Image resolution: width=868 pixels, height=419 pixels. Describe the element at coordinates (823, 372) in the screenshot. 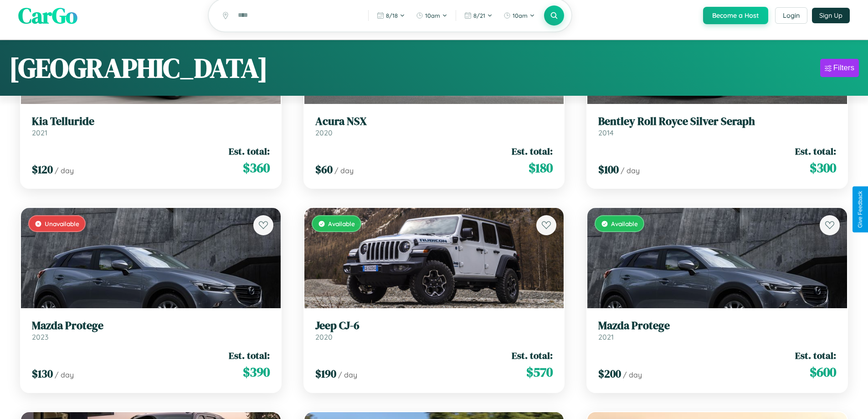

I see `span: $ 600` at that location.